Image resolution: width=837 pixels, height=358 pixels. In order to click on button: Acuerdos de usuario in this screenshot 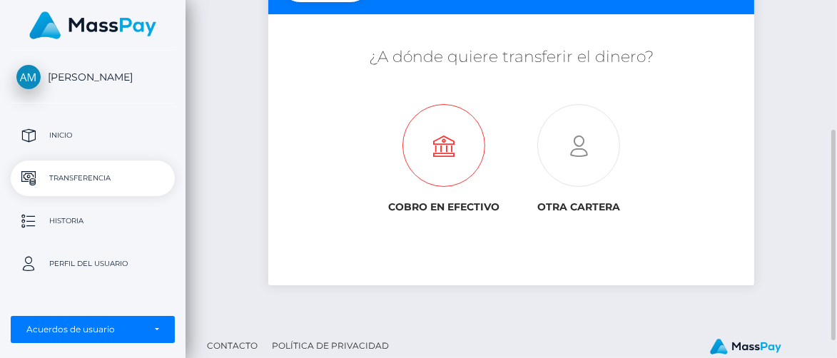, I will do `click(93, 329)`.